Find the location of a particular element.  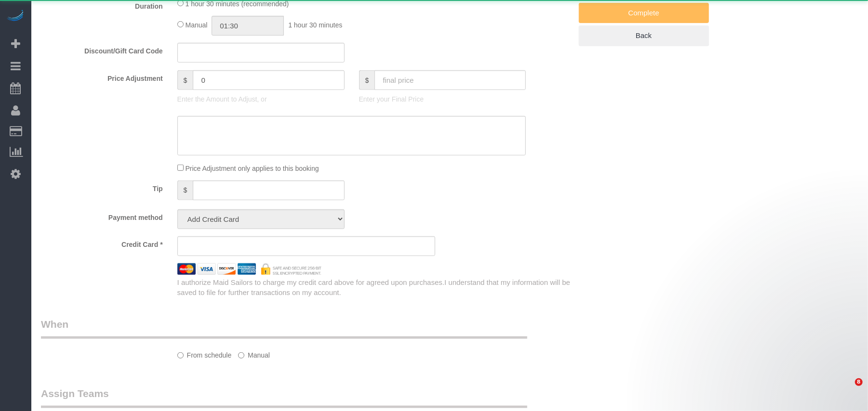

label: Tip is located at coordinates (102, 187).